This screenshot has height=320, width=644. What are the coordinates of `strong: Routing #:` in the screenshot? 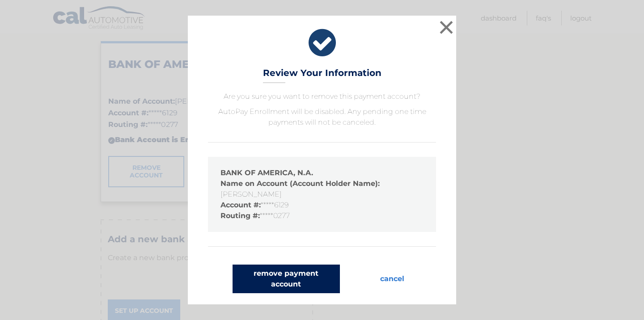 It's located at (240, 216).